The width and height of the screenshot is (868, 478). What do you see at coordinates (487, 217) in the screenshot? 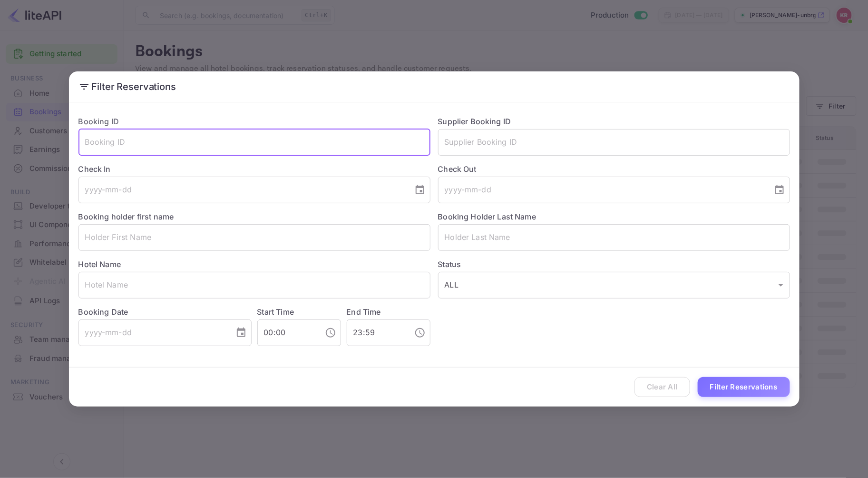
I see `label: Booking Holder Last Name` at bounding box center [487, 217].